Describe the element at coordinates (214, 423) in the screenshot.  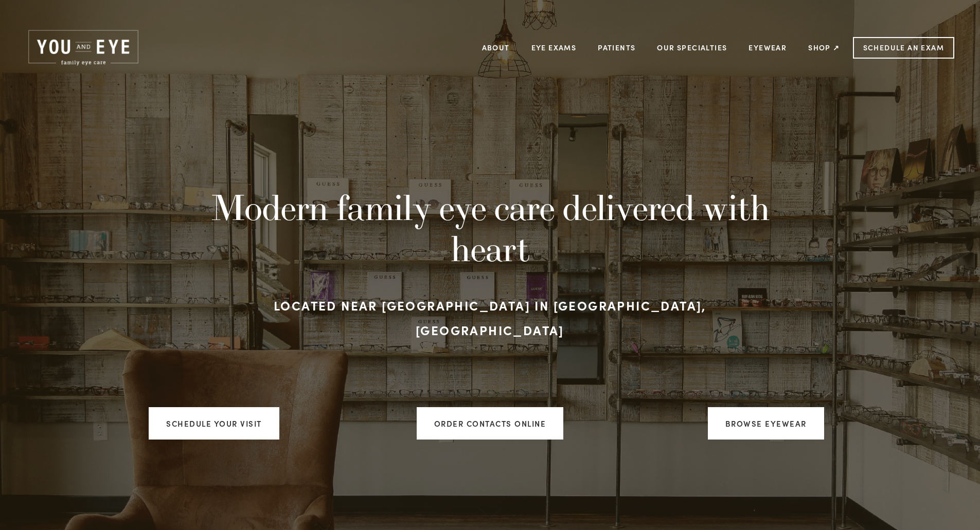
I see `a: Schedule your visit` at that location.